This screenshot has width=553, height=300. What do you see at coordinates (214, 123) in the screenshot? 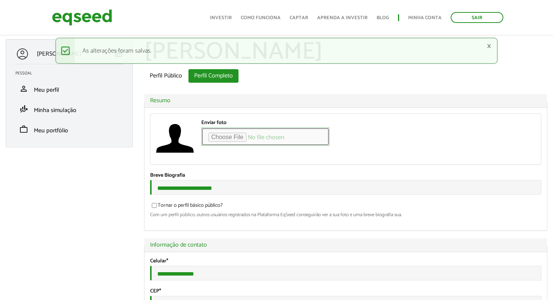
I see `label: Enviar foto` at bounding box center [214, 123].